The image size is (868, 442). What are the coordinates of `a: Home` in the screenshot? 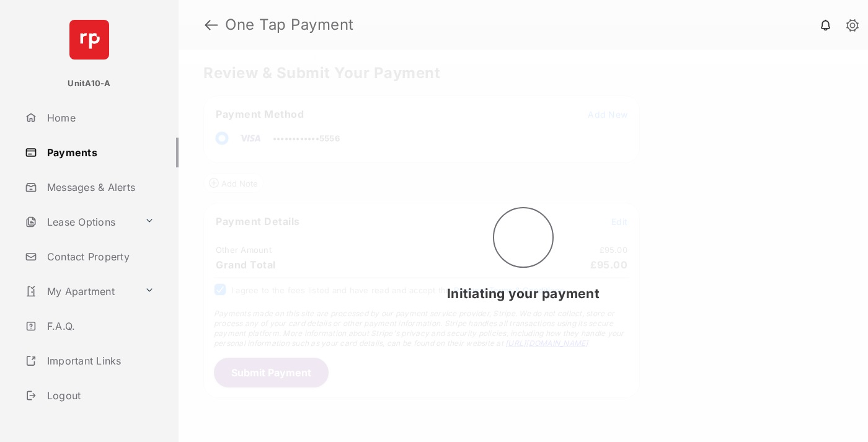 It's located at (99, 118).